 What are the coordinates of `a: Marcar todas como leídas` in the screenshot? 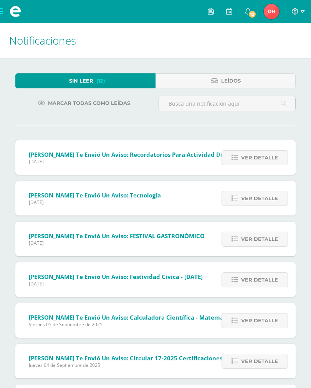 It's located at (84, 103).